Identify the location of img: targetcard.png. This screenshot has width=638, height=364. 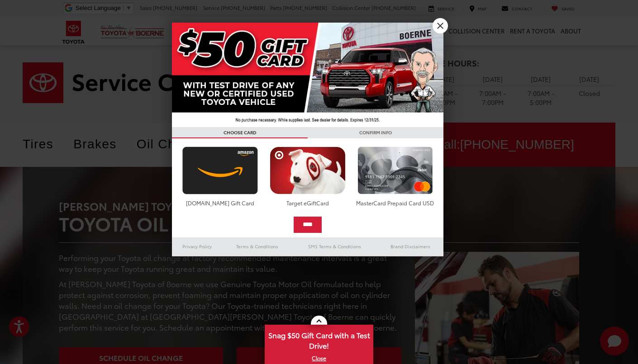
(307, 170).